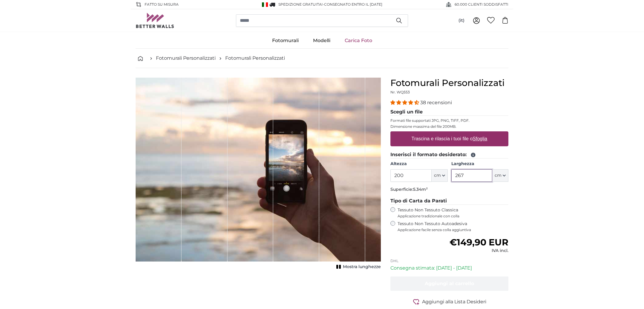  Describe the element at coordinates (161, 4) in the screenshot. I see `span: Fatto su misura` at that location.